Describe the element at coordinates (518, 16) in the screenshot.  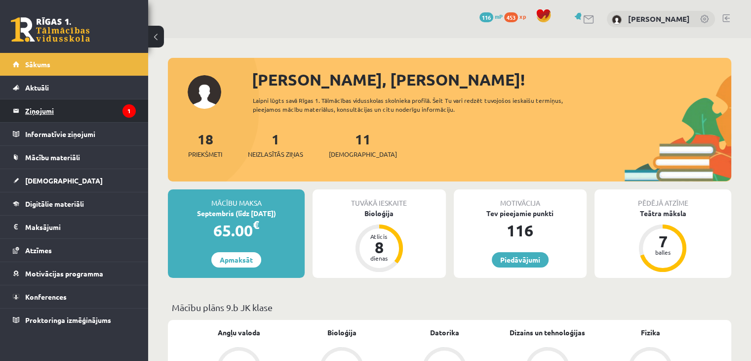
I see `a: 453 xp` at that location.